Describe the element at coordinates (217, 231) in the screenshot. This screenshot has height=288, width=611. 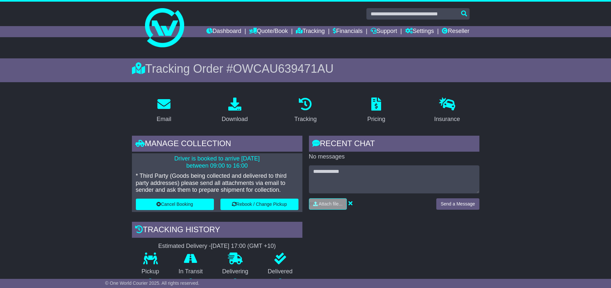
I see `div: Tracking history` at that location.